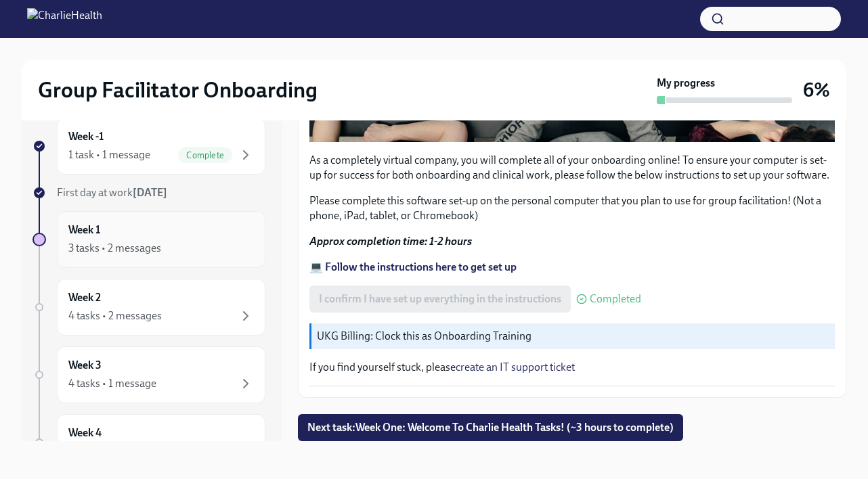  I want to click on a: 💻 Follow the instructions here to get set up, so click(413, 266).